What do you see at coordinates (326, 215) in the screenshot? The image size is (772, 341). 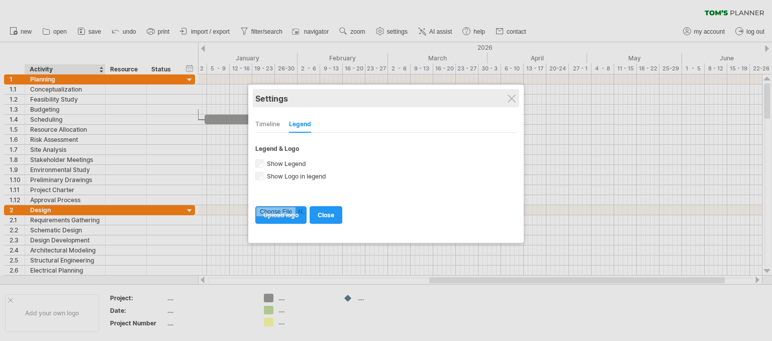 I see `a: close` at bounding box center [326, 215].